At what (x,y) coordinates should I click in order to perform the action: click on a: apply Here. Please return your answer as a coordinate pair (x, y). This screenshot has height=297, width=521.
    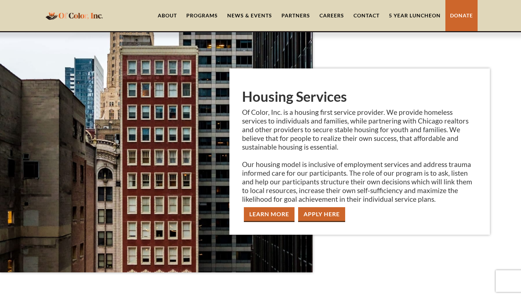
    Looking at the image, I should click on (322, 214).